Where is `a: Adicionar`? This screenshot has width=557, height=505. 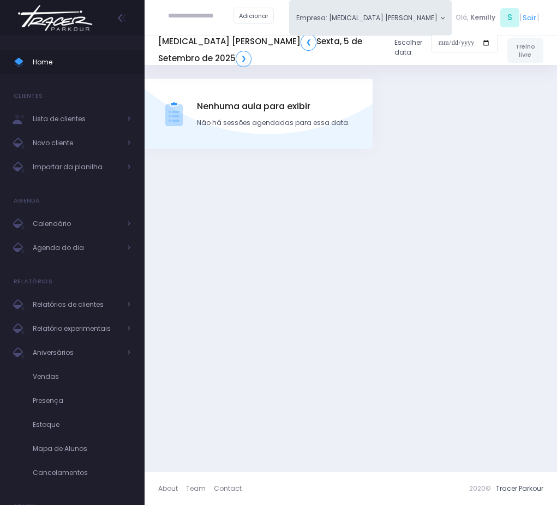
a: Adicionar is located at coordinates (254, 16).